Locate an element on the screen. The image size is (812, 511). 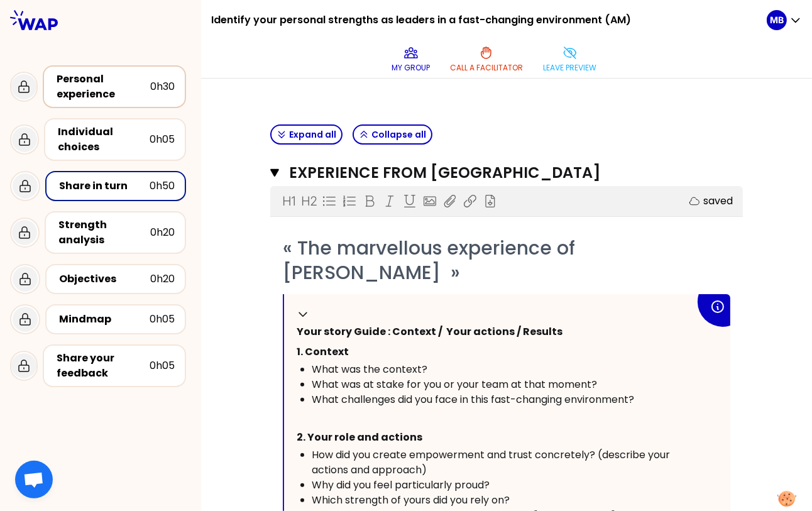
div: Objectives is located at coordinates (104, 279).